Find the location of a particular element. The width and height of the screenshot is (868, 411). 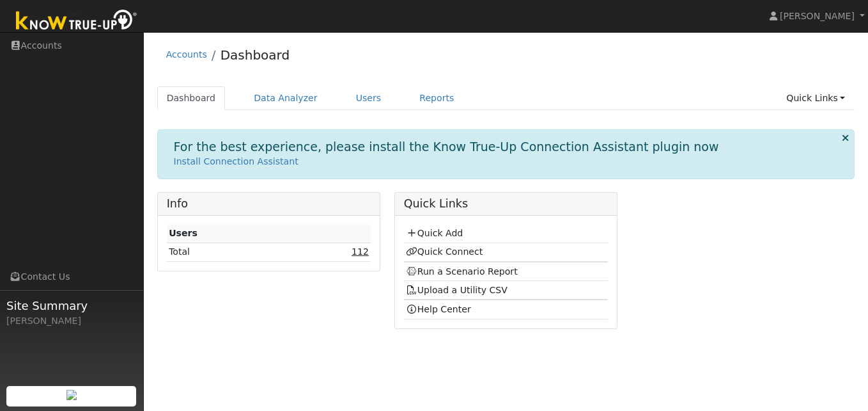

a: Install Connection Assistant is located at coordinates (236, 162).